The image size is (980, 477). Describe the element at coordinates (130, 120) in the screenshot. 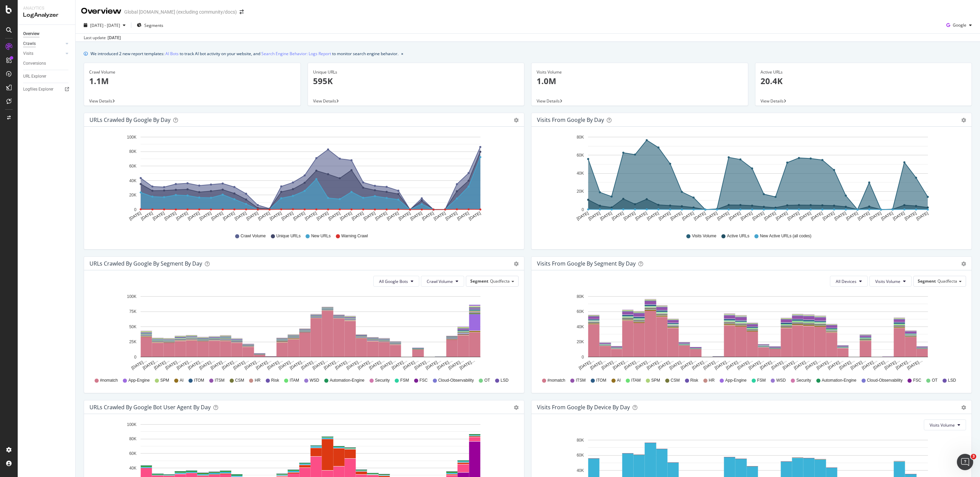

I see `div: URLs Crawled by Google by day` at that location.